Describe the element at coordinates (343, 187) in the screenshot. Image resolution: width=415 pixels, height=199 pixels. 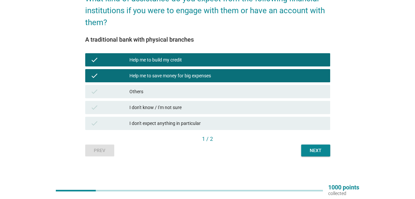
I see `p: 1000 points` at that location.